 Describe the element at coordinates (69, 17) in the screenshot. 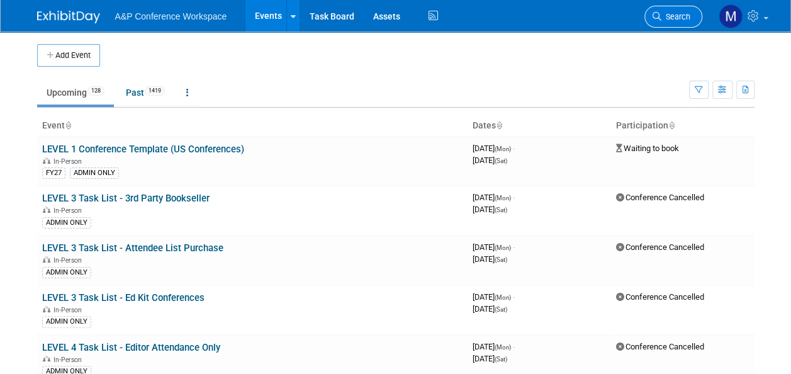

I see `img: ExhibitDay` at that location.